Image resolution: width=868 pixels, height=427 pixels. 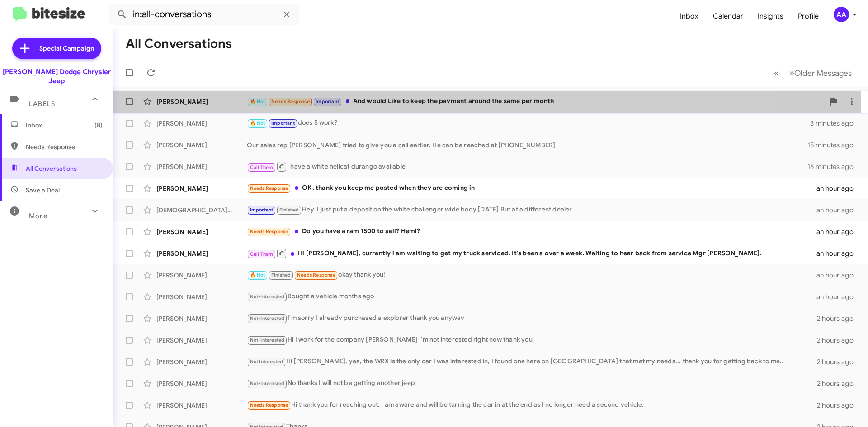 I want to click on input: Search, so click(x=204, y=14).